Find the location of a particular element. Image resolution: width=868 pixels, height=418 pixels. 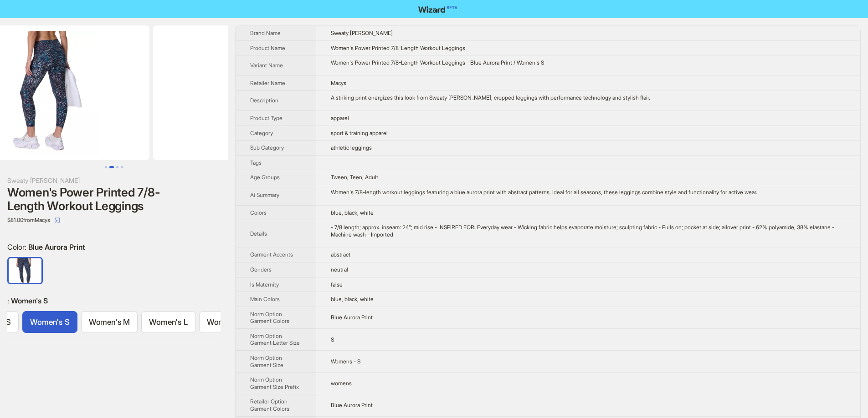

span: Retailer Option Garment Colors is located at coordinates (270, 405).